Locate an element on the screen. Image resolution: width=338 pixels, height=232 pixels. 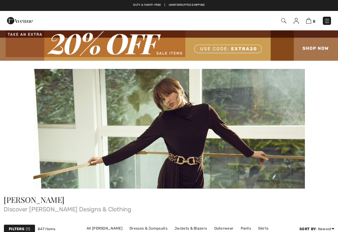
a: 8 is located at coordinates (311, 21).